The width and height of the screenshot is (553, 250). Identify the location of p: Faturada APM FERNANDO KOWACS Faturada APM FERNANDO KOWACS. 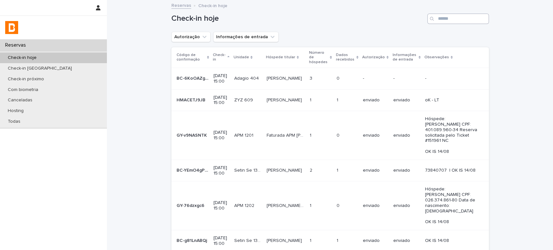
(286, 135).